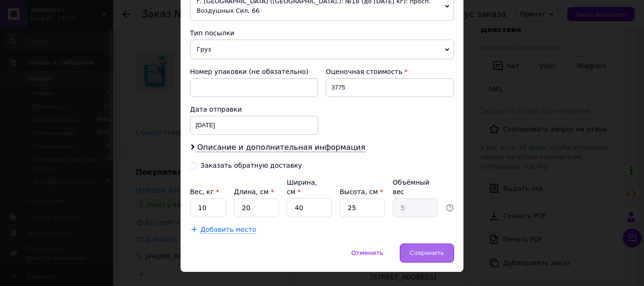 The height and width of the screenshot is (286, 644). I want to click on div: Дата отправки, so click(254, 110).